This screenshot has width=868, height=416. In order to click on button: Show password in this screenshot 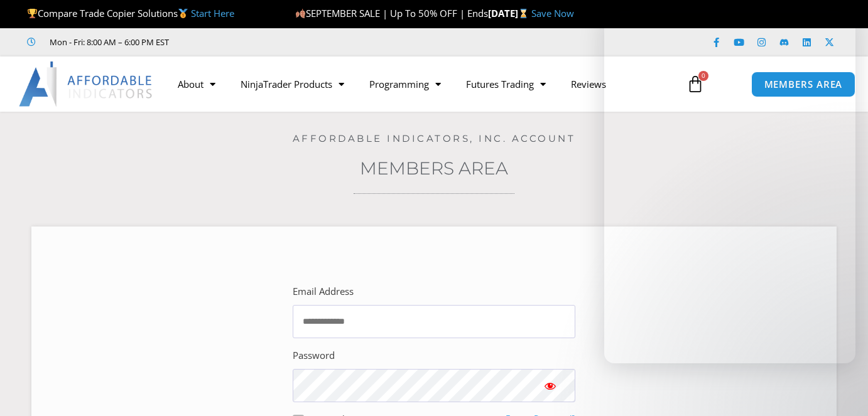, I will do `click(550, 385)`.